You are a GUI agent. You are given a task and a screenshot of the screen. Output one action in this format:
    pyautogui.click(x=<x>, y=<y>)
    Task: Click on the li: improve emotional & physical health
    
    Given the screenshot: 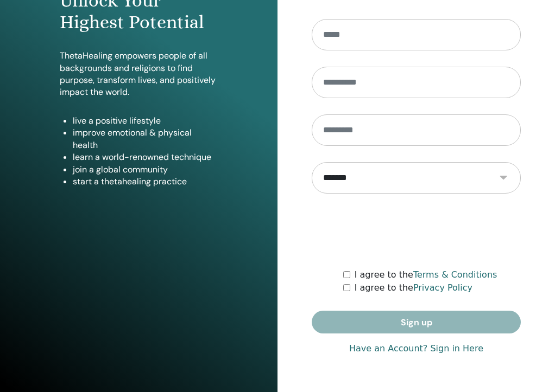 What is the action you would take?
    pyautogui.click(x=145, y=139)
    